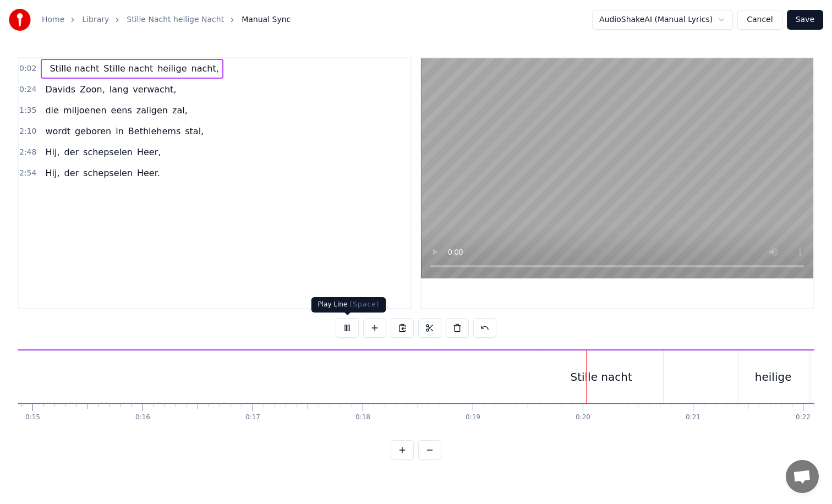  I want to click on img: youka, so click(20, 20).